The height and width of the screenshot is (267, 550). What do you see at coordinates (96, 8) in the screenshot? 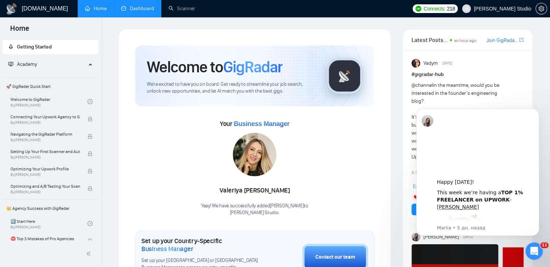
I see `a: homeHome` at bounding box center [96, 8].